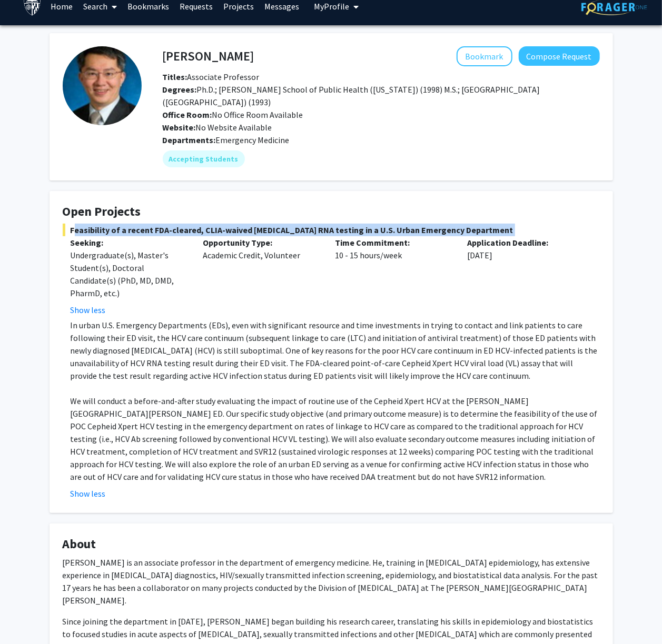 The image size is (662, 644). I want to click on p: Time Commitment:, so click(392, 242).